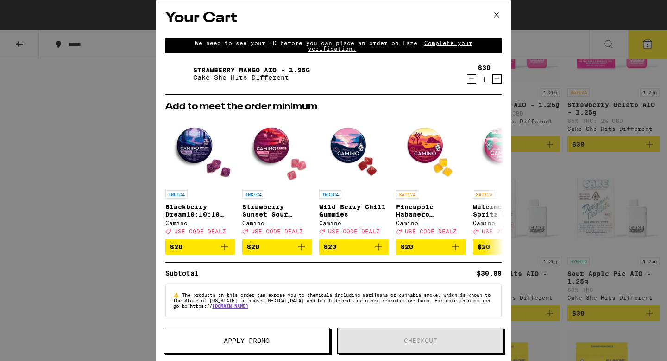  What do you see at coordinates (277, 177) in the screenshot?
I see `a: Open page for Strawberry Sunset Sour Gummies from Camino` at bounding box center [277, 177].